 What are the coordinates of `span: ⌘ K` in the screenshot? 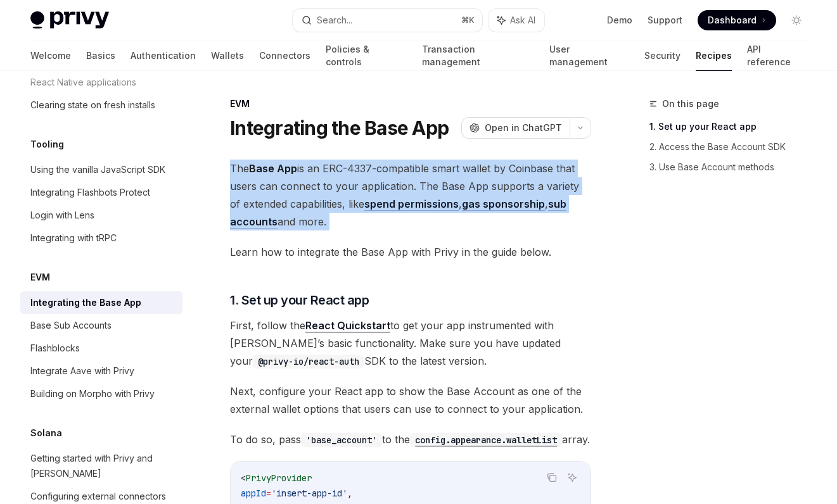 It's located at (468, 20).